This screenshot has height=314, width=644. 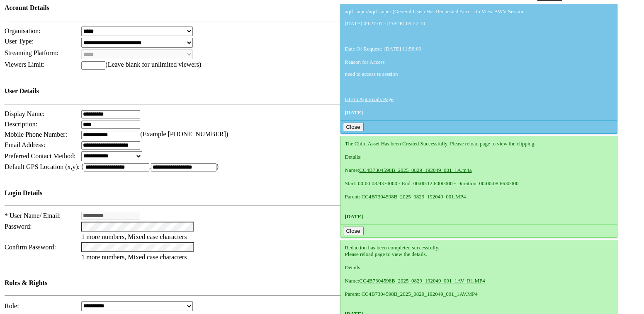 What do you see at coordinates (40, 156) in the screenshot?
I see `span: Preferred Contact Method:` at bounding box center [40, 156].